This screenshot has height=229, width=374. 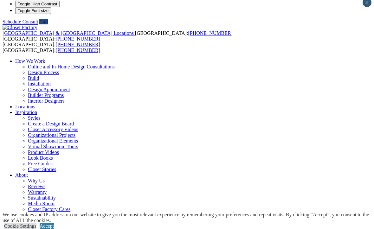 I want to click on a: Sustainability, so click(x=42, y=198).